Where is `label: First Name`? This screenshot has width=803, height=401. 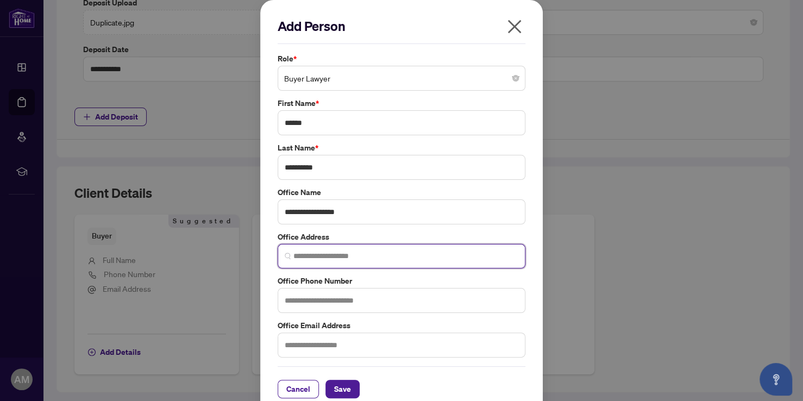 label: First Name is located at coordinates (402, 103).